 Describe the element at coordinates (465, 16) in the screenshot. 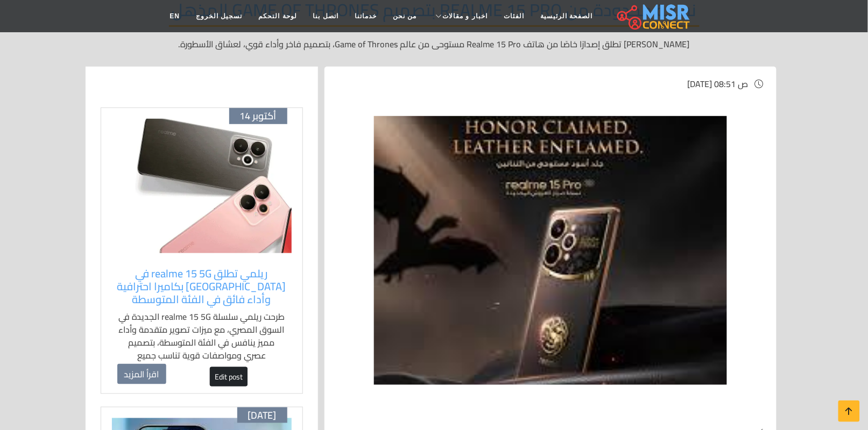

I see `span: اخبار و مقالات` at that location.